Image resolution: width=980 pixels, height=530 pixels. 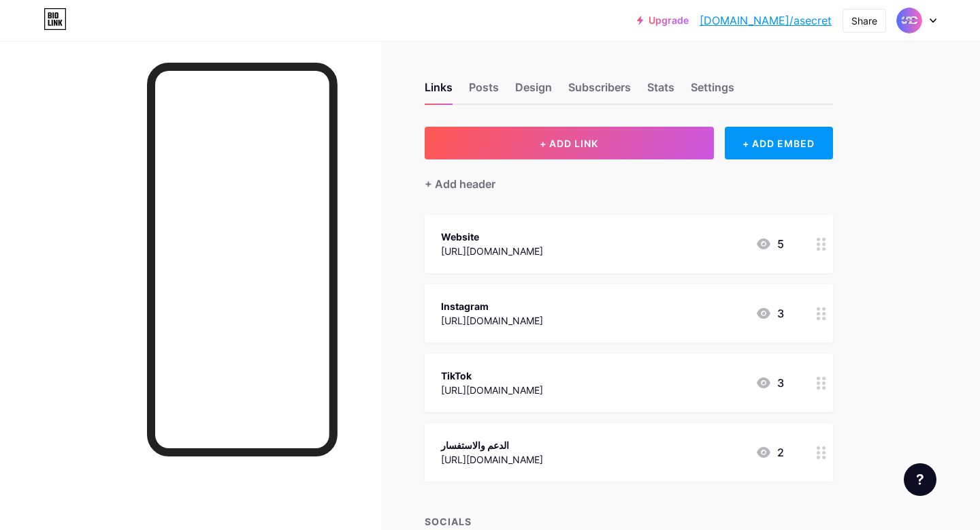 I want to click on div: Posts, so click(x=484, y=91).